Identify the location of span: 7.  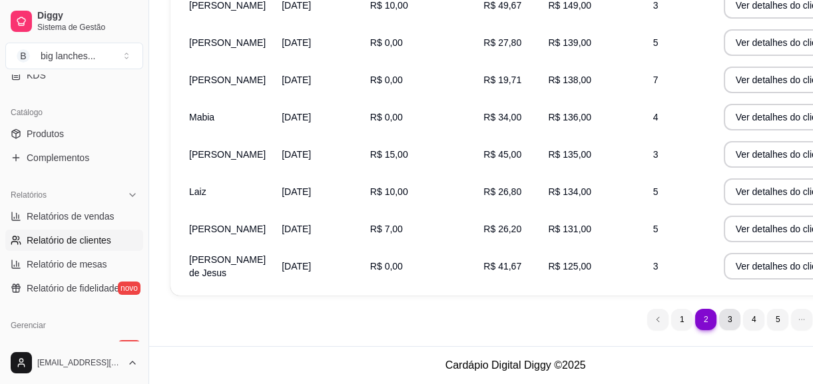
(656, 80).